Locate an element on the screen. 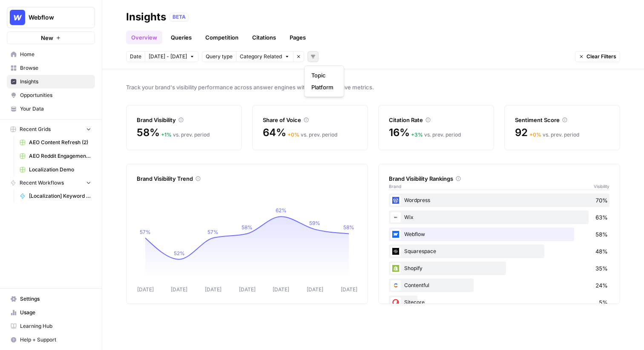 This screenshot has width=644, height=350. span: Topic is located at coordinates (322, 75).